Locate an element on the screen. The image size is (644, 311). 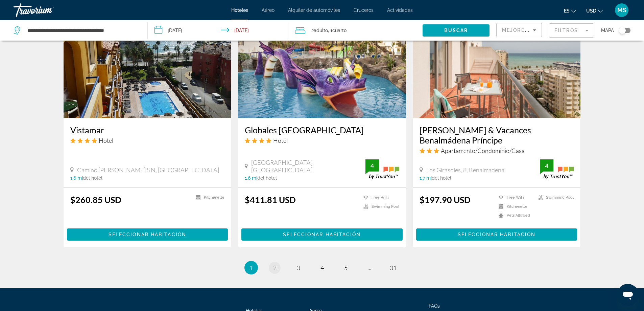
button: Toggle map is located at coordinates (622, 31).